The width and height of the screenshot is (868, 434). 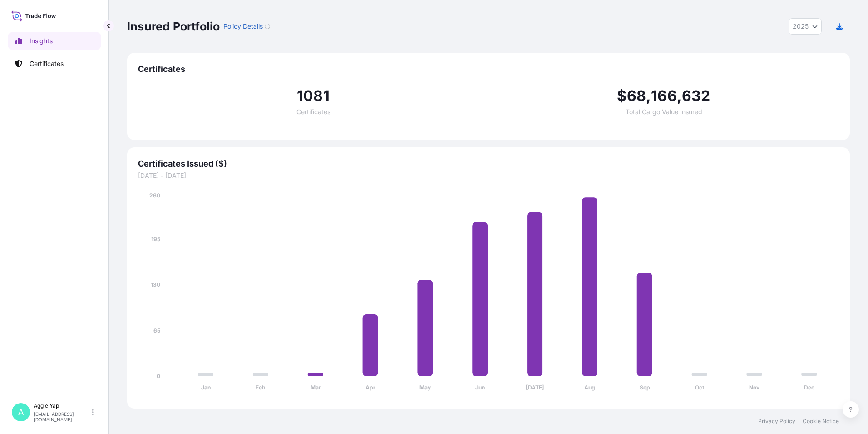 What do you see at coordinates (206, 387) in the screenshot?
I see `tspan: Jan` at bounding box center [206, 387].